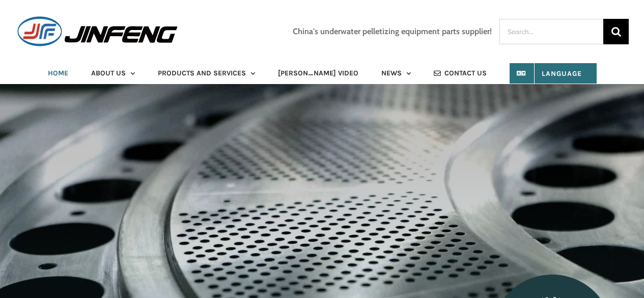 This screenshot has height=298, width=644. Describe the element at coordinates (201, 73) in the screenshot. I see `span: PRODUCTS AND SERVICES` at that location.